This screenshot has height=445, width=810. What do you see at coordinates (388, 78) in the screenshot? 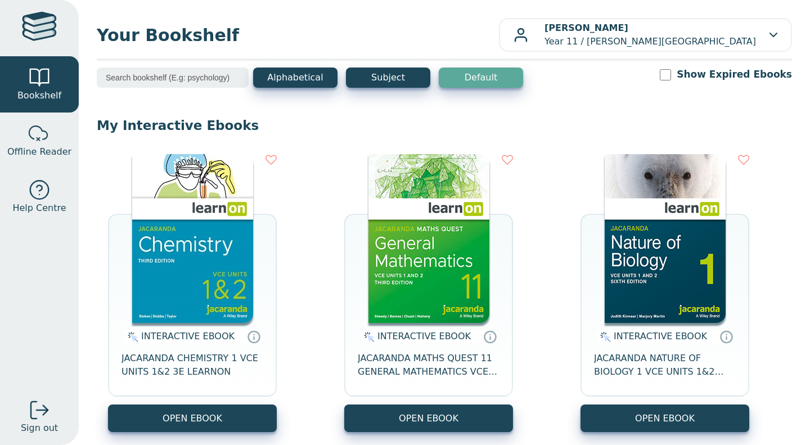
I see `button: Subject` at bounding box center [388, 78].